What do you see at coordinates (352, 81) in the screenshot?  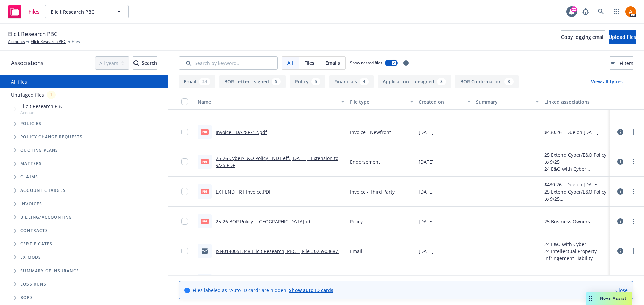 I see `button: Financials` at bounding box center [352, 81].